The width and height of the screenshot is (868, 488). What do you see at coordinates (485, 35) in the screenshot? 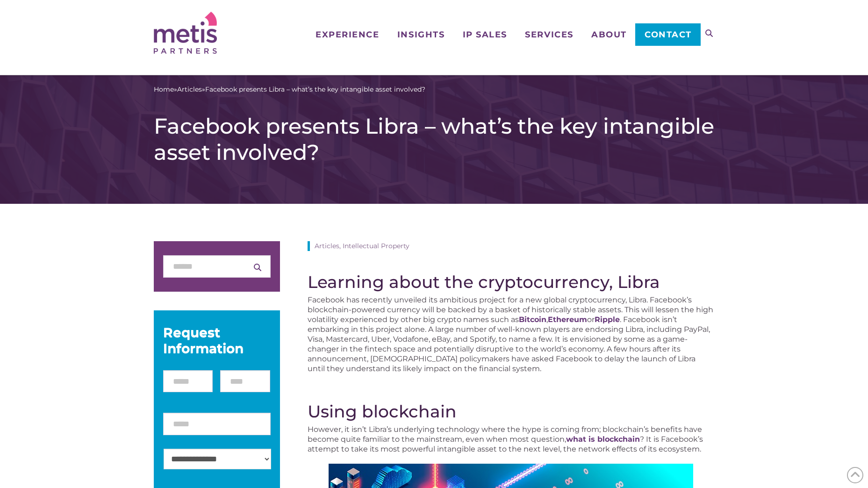
I see `span: IP Sales` at bounding box center [485, 35].